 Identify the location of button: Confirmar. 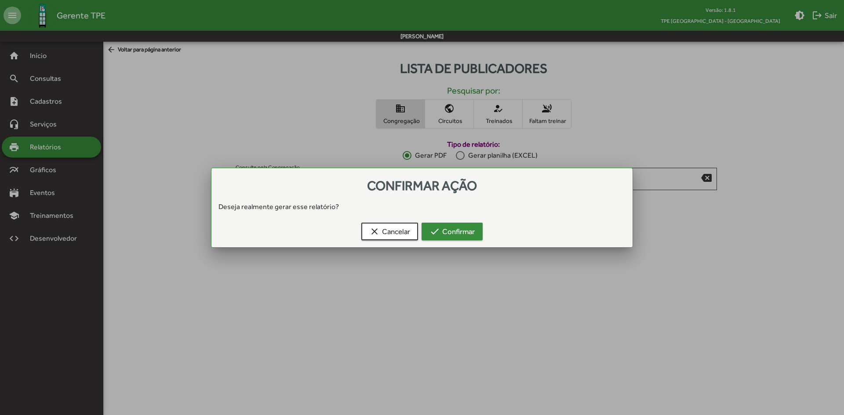
(452, 232).